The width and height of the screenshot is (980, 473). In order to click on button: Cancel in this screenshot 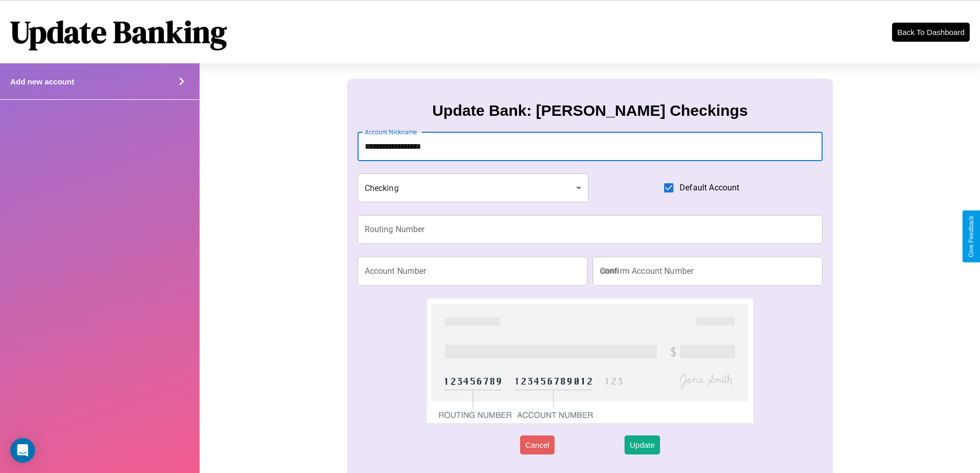, I will do `click(538, 444)`.